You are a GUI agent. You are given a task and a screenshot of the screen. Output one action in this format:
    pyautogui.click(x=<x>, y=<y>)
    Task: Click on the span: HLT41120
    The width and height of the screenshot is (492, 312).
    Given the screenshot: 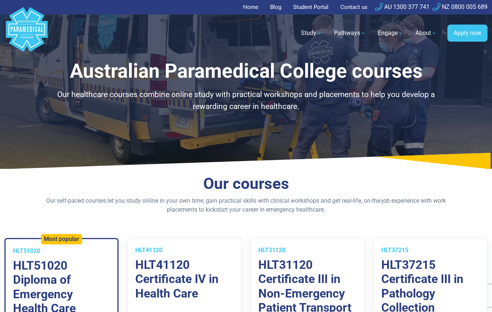 What is the action you would take?
    pyautogui.click(x=149, y=250)
    